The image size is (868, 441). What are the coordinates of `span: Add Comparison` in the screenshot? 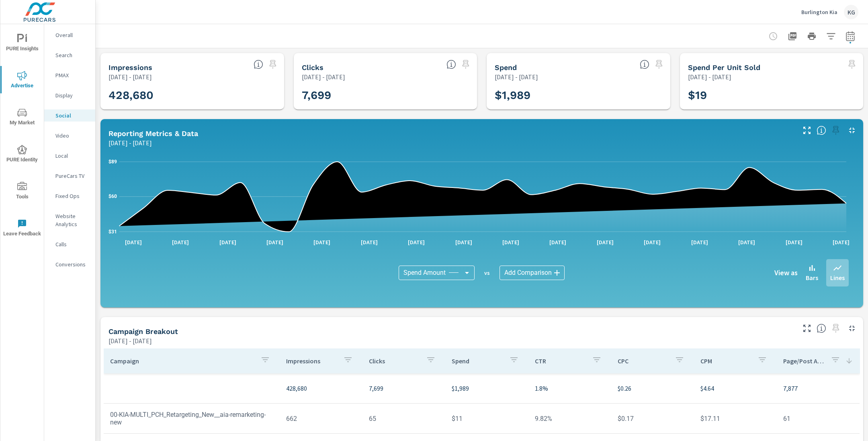 It's located at (528, 273).